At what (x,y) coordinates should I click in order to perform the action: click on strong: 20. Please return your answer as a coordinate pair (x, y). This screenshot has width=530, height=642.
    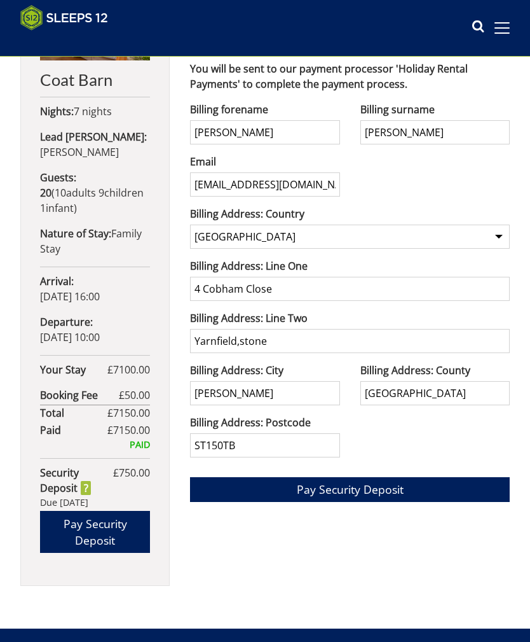
    Looking at the image, I should click on (46, 193).